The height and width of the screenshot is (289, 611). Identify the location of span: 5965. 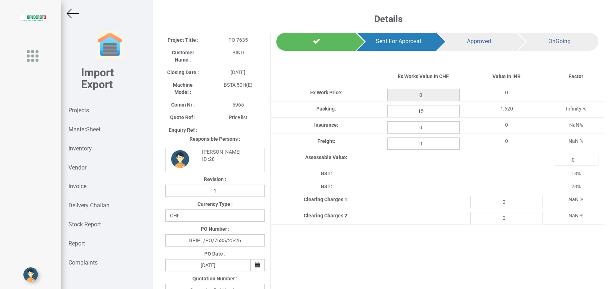
(238, 105).